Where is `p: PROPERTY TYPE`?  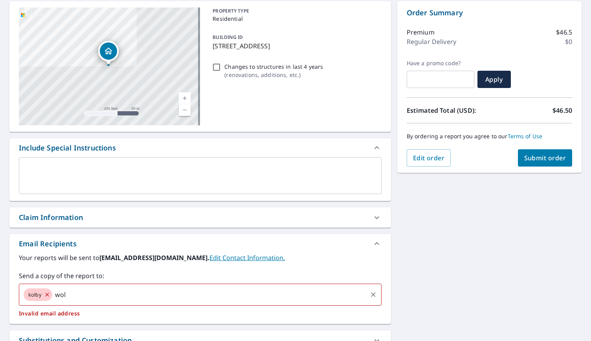 p: PROPERTY TYPE is located at coordinates (295, 11).